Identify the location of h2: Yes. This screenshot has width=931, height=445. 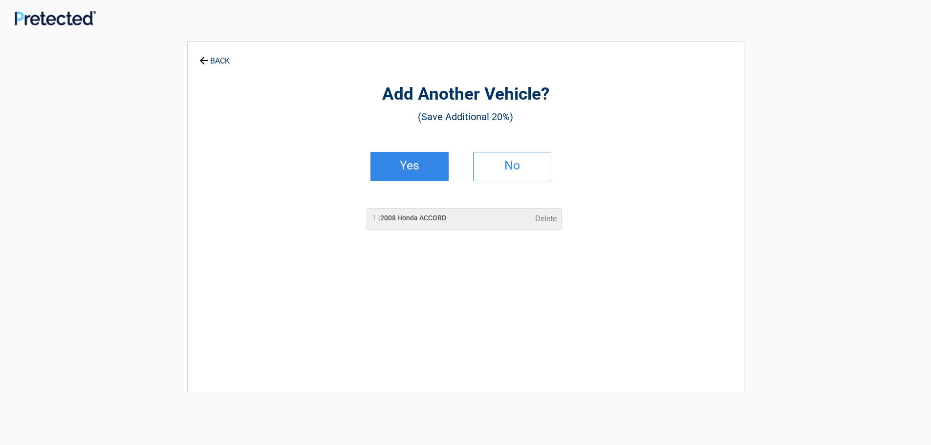
(410, 166).